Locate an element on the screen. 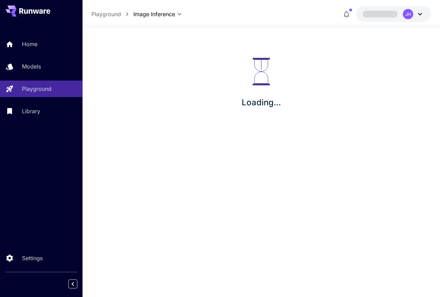 The image size is (440, 297). p: Loading... is located at coordinates (261, 102).